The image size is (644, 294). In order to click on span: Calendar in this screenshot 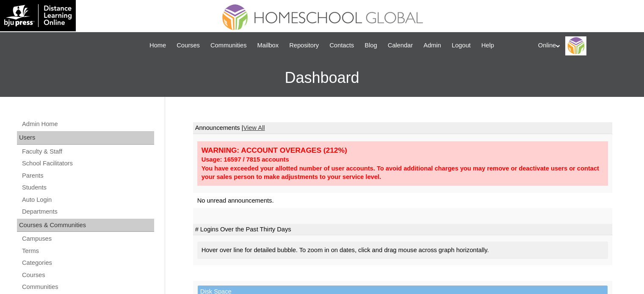, I will do `click(400, 45)`.